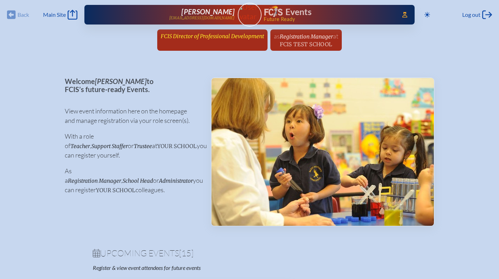  I want to click on span: as, so click(276, 36).